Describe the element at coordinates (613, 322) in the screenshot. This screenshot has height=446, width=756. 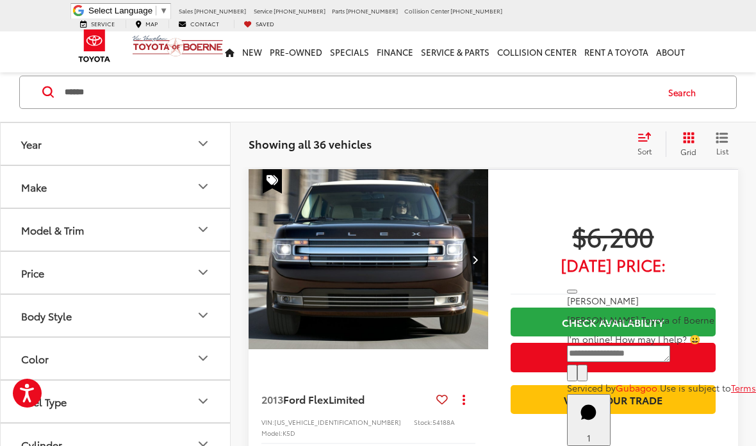
I see `a: Check Availability` at that location.